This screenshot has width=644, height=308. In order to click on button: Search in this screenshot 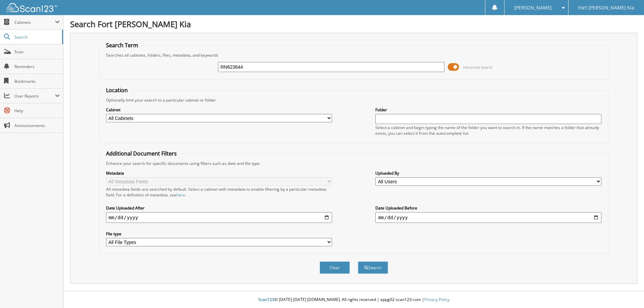, I will do `click(373, 267)`.